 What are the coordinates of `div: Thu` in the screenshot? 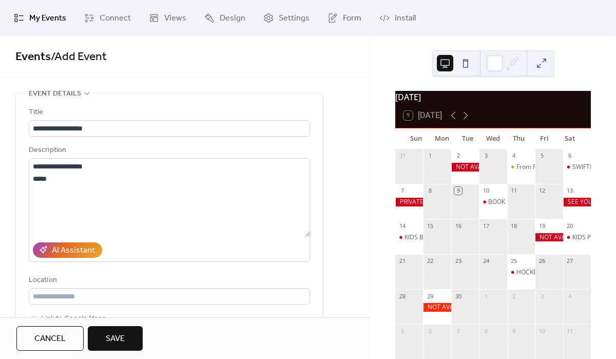 It's located at (518, 138).